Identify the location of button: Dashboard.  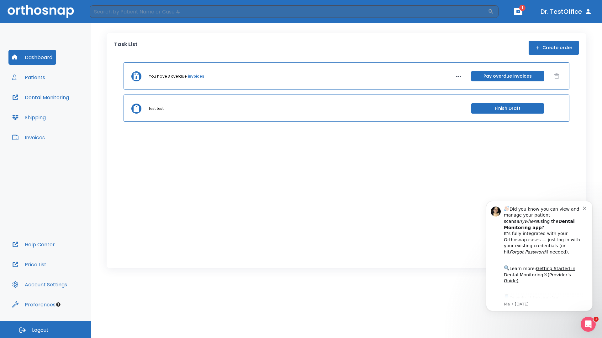
(32, 57).